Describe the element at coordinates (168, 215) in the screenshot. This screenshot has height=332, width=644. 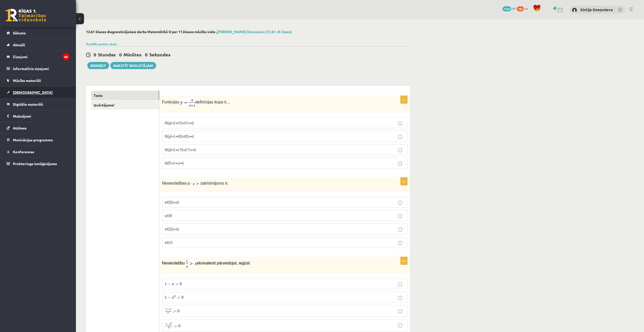
I see `span: x∈R` at that location.